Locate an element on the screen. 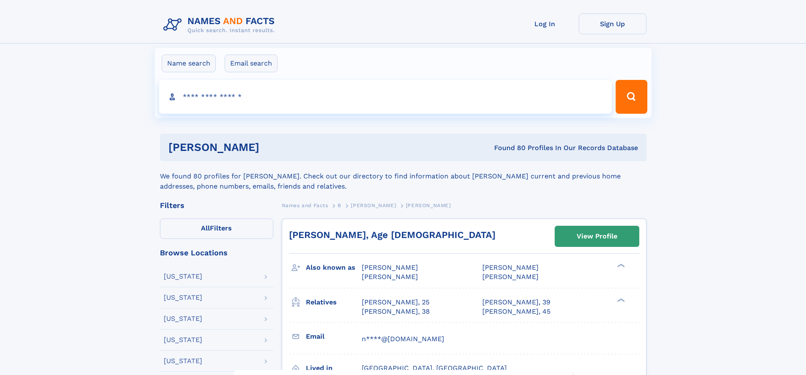  label: Name search is located at coordinates (189, 63).